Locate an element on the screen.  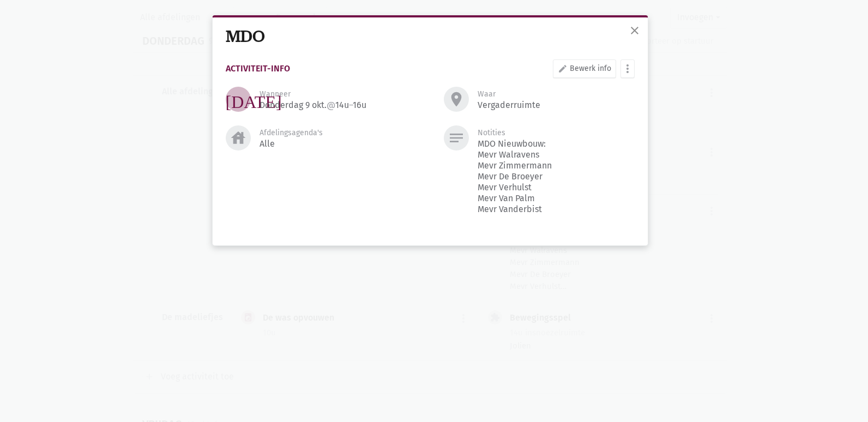
div: Notities is located at coordinates (491, 133).